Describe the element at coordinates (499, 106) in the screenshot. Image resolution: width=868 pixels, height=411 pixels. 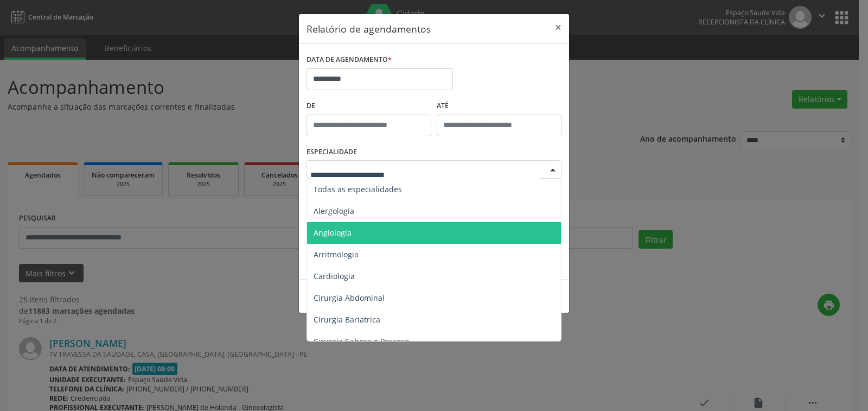
I see `label: ATÉ` at that location.